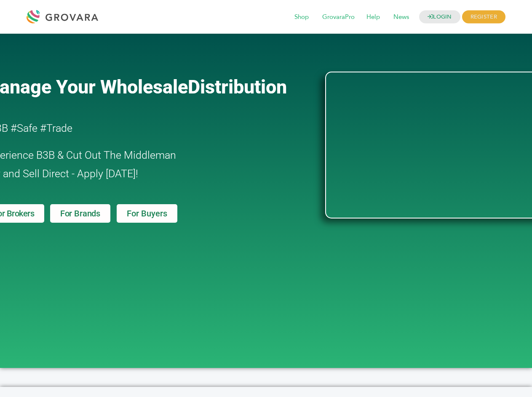 This screenshot has height=397, width=532. Describe the element at coordinates (147, 214) in the screenshot. I see `span: For Buyers` at that location.